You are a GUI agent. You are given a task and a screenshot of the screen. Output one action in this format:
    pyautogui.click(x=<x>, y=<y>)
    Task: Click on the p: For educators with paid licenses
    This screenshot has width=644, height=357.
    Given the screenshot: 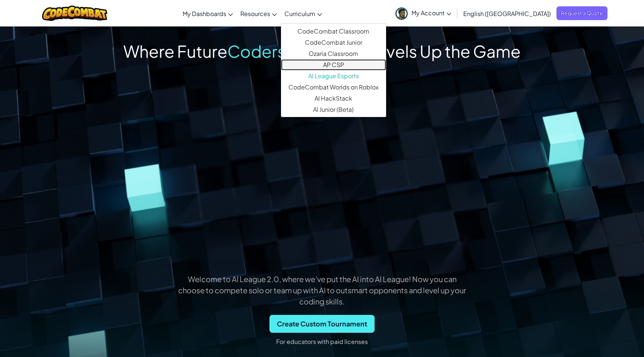 What is the action you would take?
    pyautogui.click(x=322, y=342)
    